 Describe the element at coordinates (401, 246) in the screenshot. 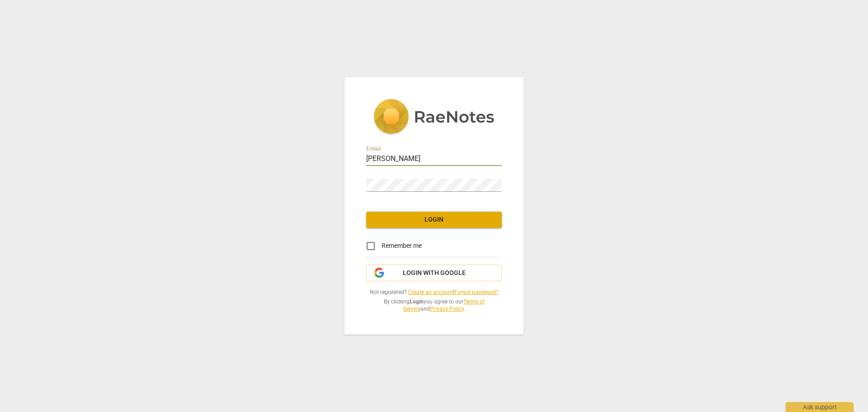

I see `span: Remember me` at that location.